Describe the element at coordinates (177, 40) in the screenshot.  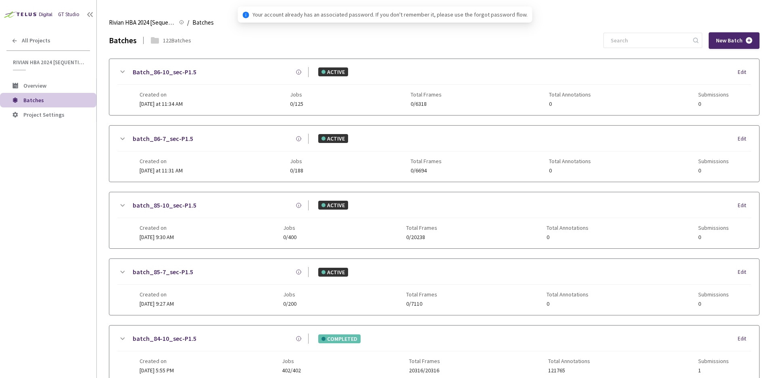
I see `div: 122 Batches` at that location.